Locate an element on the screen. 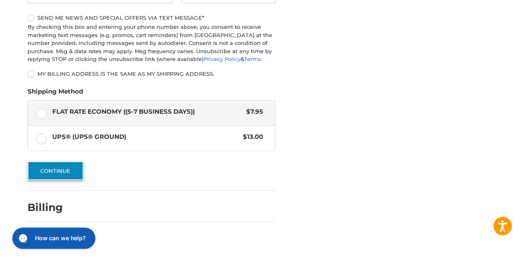  span: Flat Rate Economy ((5-7 Business Days)) is located at coordinates (147, 111).